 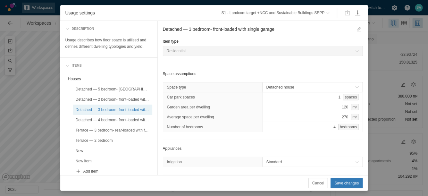 What do you see at coordinates (313, 97) in the screenshot?
I see `div: 1spaces` at bounding box center [313, 97].